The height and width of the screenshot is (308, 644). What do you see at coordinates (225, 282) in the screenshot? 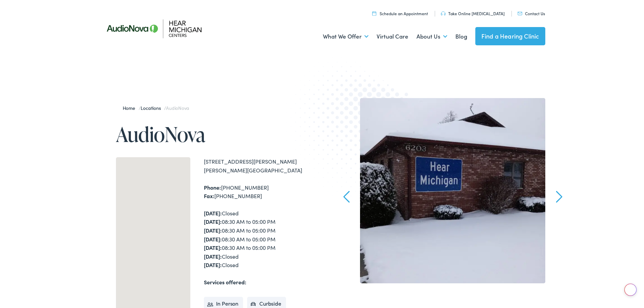
I see `strong: Services offered:` at bounding box center [225, 282].